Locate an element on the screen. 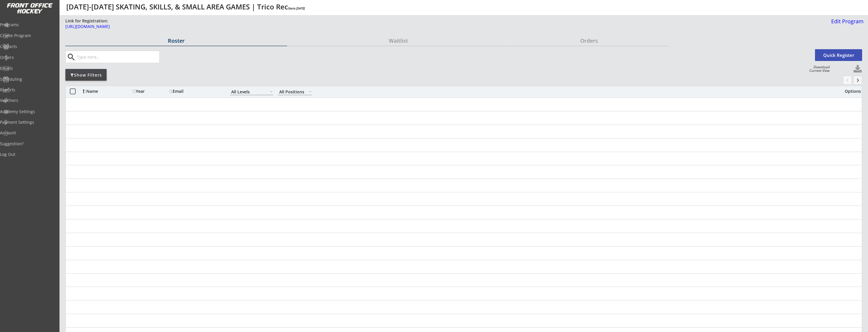 The height and width of the screenshot is (332, 868). div: Waitlist is located at coordinates (398, 41).